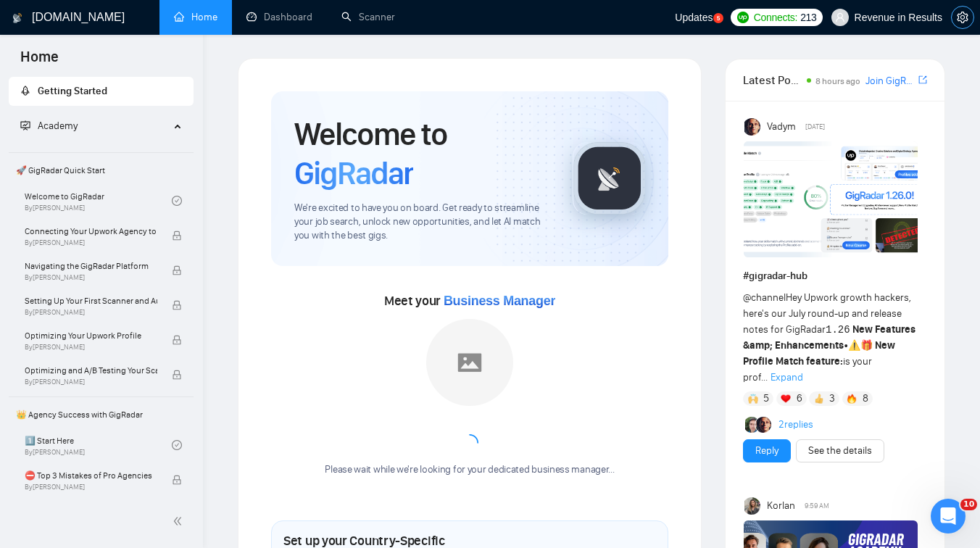  Describe the element at coordinates (469, 301) in the screenshot. I see `span: Meet your` at that location.